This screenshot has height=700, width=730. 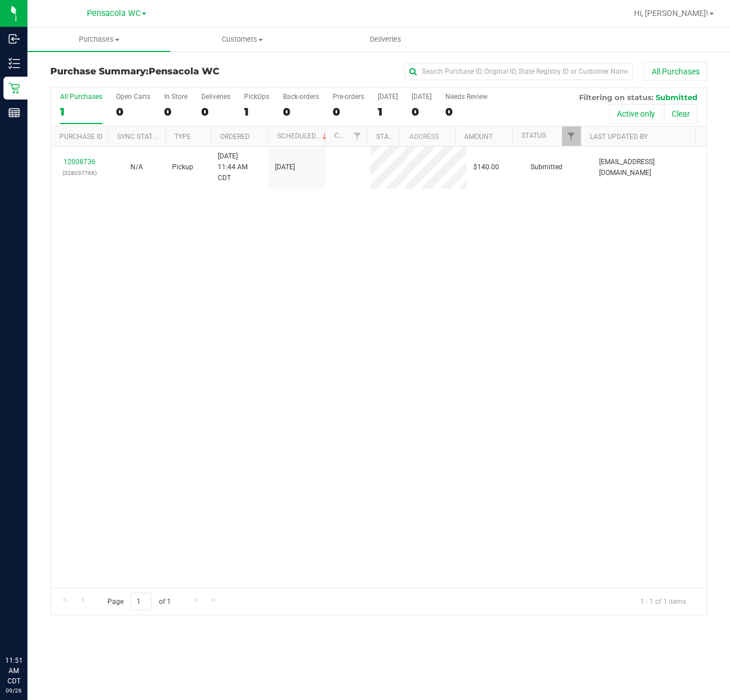 I want to click on span: Customers, so click(x=242, y=40).